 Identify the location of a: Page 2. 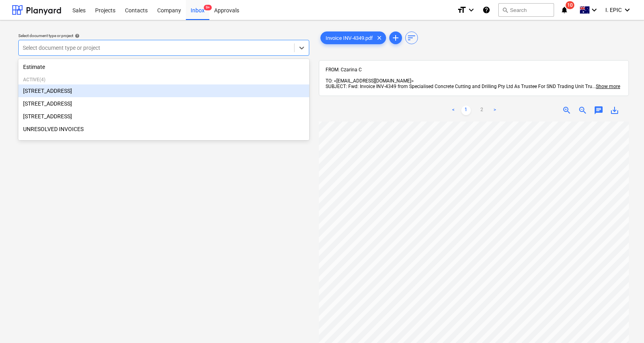
(482, 110).